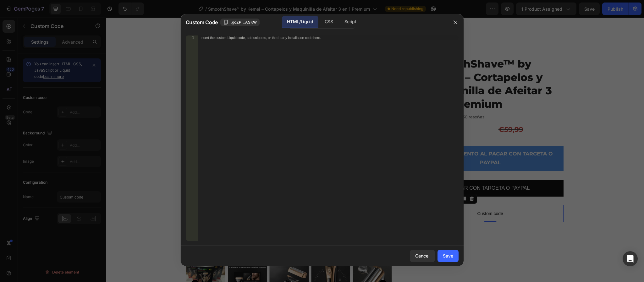 This screenshot has height=282, width=644. Describe the element at coordinates (353, 112) in the screenshot. I see `div: €39,99` at that location.